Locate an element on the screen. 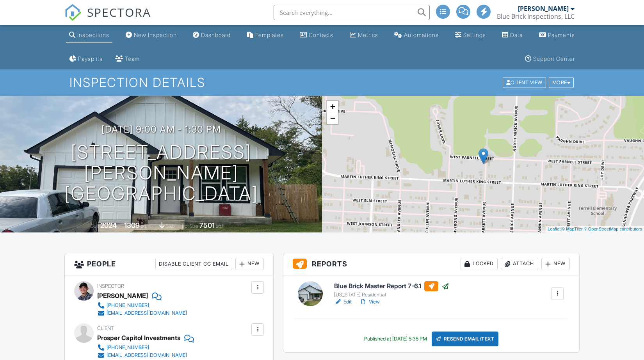 This screenshot has width=644, height=360. a: Edit is located at coordinates (342, 302).